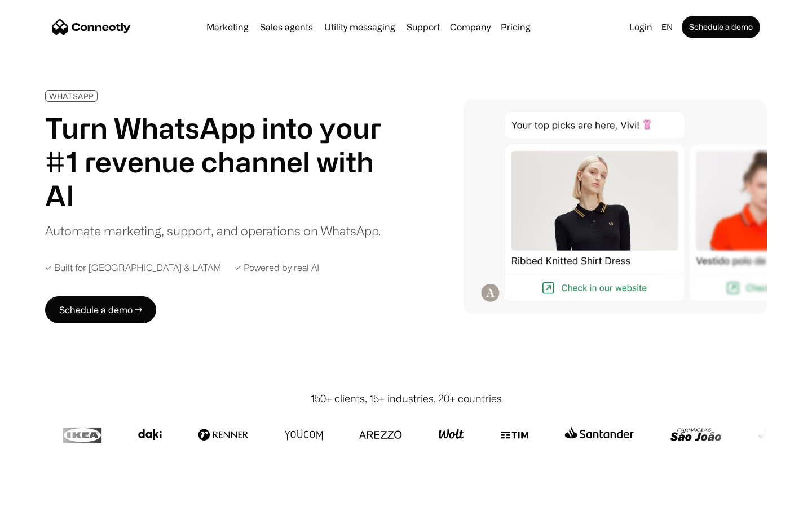 Image resolution: width=812 pixels, height=507 pixels. I want to click on div: Automate marketing, support, and operations on WhatsApp., so click(212, 230).